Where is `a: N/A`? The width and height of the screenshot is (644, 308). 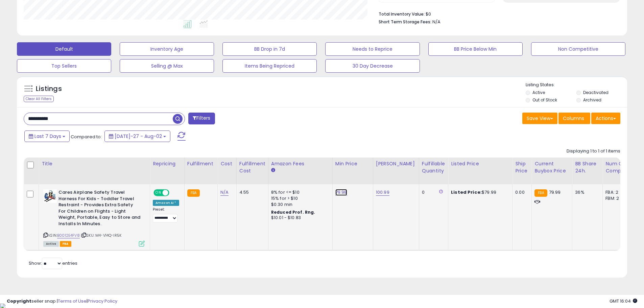 a: N/A is located at coordinates (225, 192).